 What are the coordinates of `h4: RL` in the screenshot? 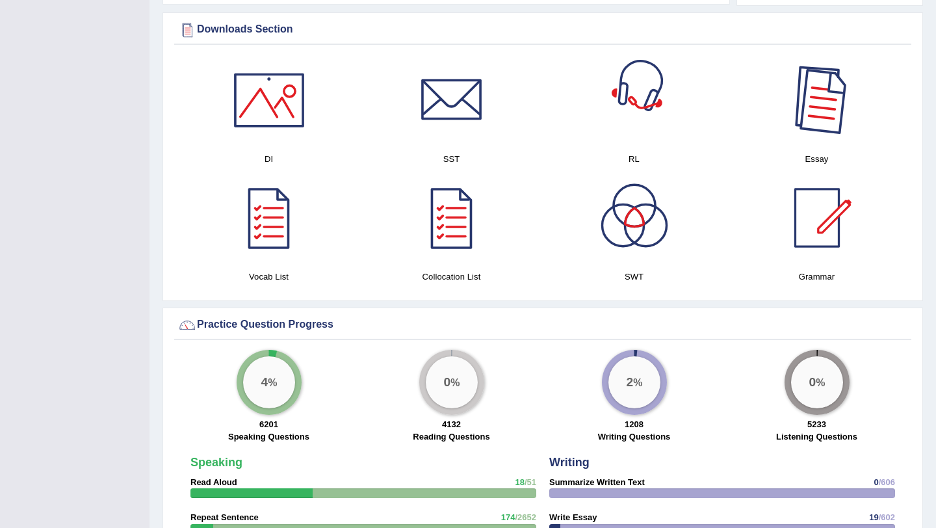 It's located at (633, 159).